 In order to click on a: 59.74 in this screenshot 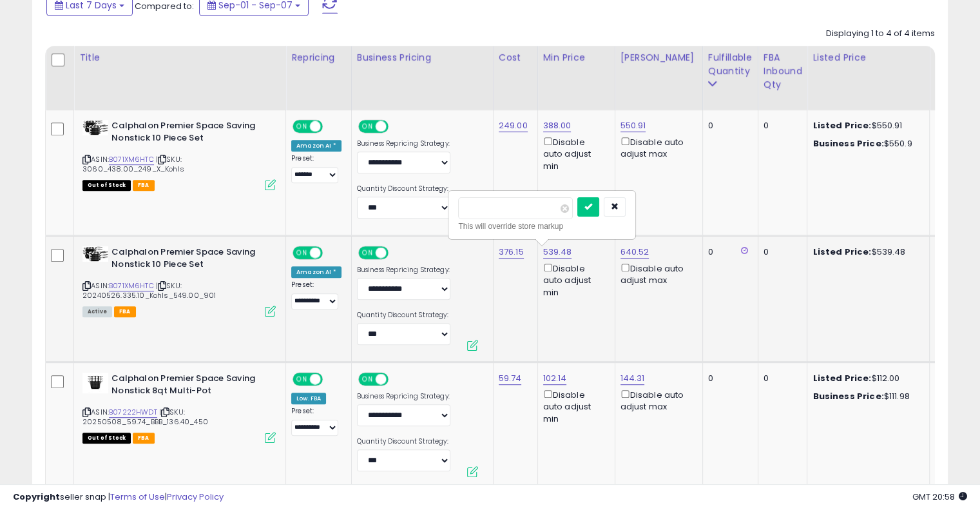, I will do `click(511, 378)`.